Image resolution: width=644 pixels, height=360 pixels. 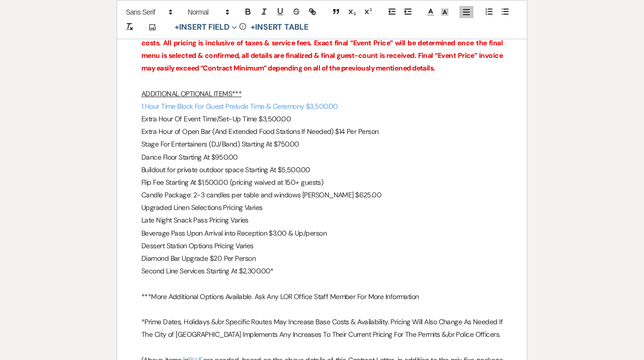 What do you see at coordinates (322, 182) in the screenshot?
I see `p: Flip Fee Starting At $1,500.00 (pricing waived at 150+ guests)` at bounding box center [322, 182].